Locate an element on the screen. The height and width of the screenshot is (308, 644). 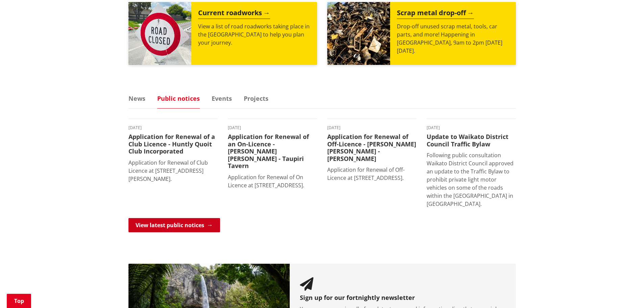
h3: Sign up for our fortnightly newsletter is located at coordinates (403, 298).